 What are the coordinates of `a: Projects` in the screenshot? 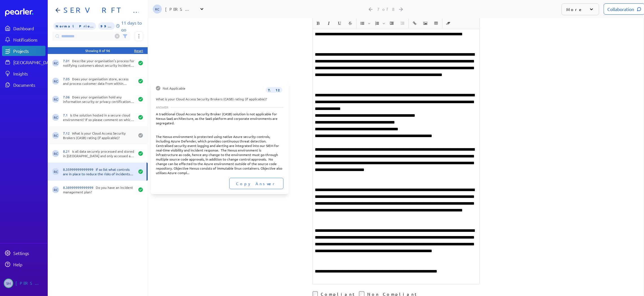 It's located at (23, 51).